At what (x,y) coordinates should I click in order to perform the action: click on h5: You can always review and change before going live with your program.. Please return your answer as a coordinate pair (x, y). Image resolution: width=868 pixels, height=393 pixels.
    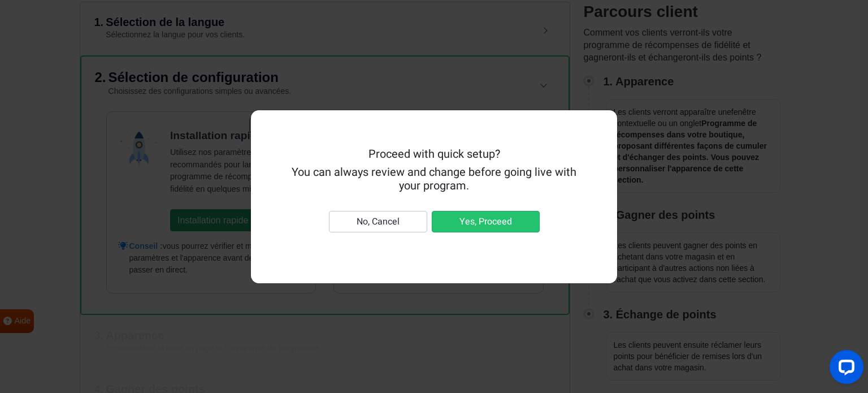
    Looking at the image, I should click on (434, 179).